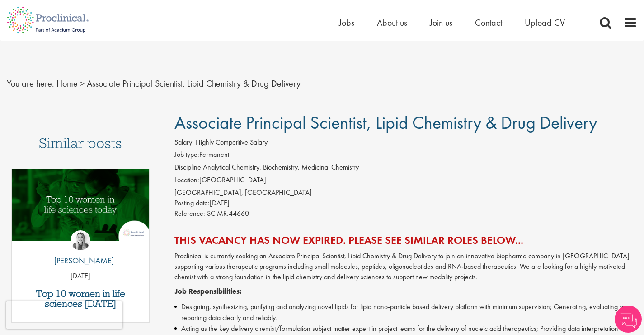  Describe the element at coordinates (192, 202) in the screenshot. I see `span: Posting date:` at that location.